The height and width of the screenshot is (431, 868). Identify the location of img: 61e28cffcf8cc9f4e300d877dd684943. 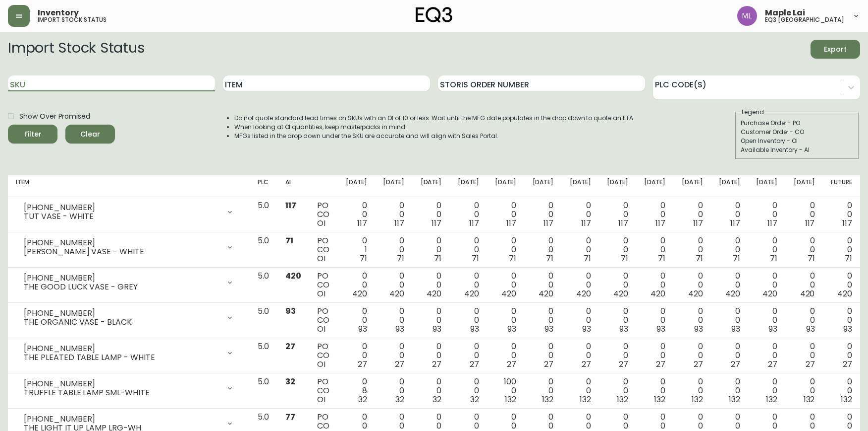
(747, 16).